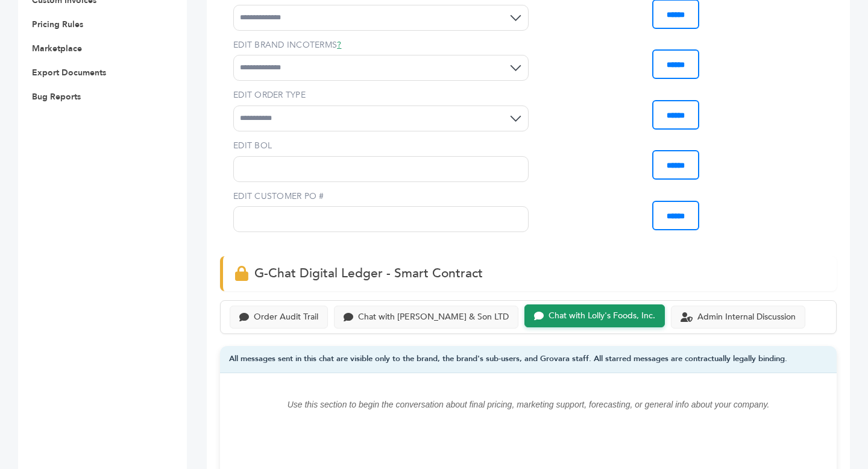  Describe the element at coordinates (381, 146) in the screenshot. I see `label: EDIT BOL` at that location.